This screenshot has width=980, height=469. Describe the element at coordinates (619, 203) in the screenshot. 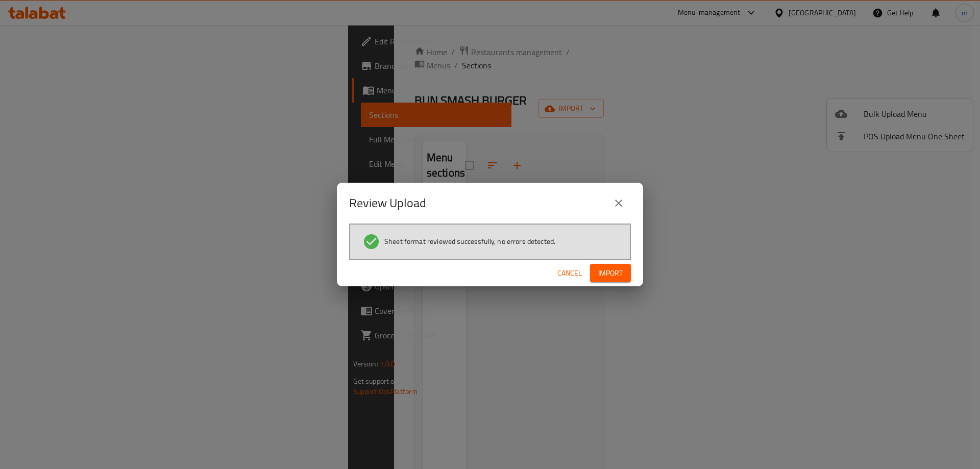

I see `button: close` at that location.